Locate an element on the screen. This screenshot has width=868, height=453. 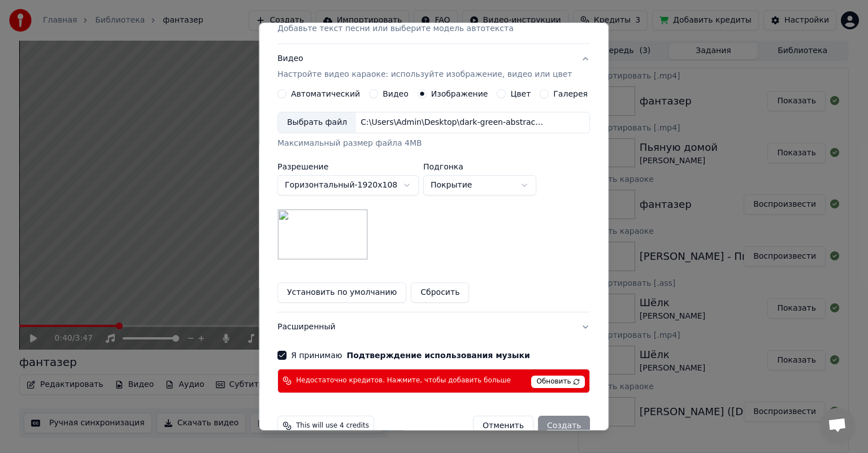
label: Цвет is located at coordinates (521, 94).